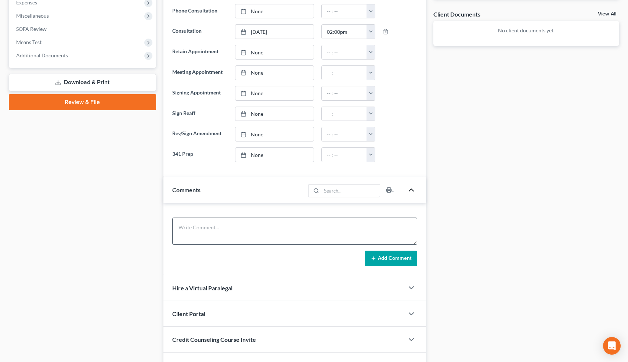 The height and width of the screenshot is (362, 628). Describe the element at coordinates (200, 11) in the screenshot. I see `label: Phone Consultation` at that location.